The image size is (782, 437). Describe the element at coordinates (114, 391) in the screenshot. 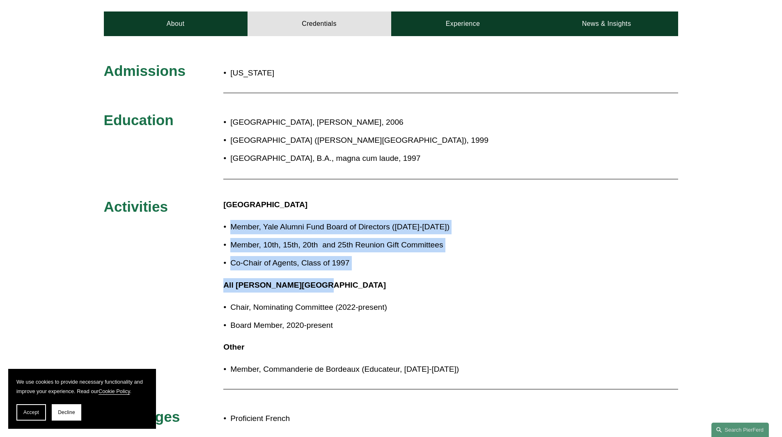

I see `a: Cookie Policy` at that location.